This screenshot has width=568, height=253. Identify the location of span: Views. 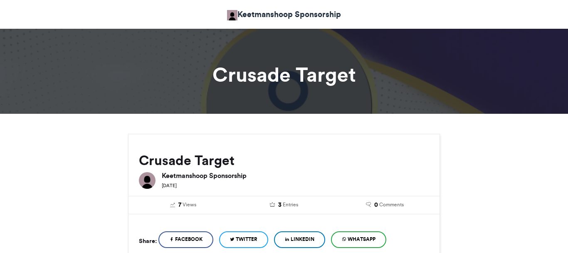
(189, 204).